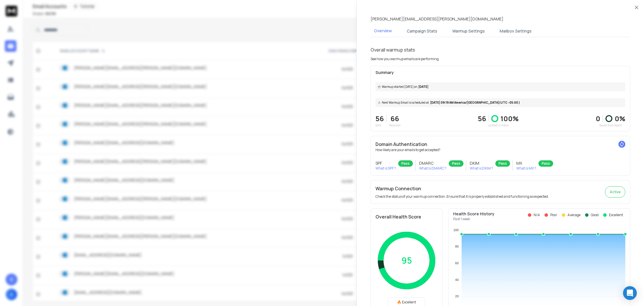 The image size is (644, 306). What do you see at coordinates (510, 119) in the screenshot?
I see `p: 100 %` at bounding box center [510, 119].